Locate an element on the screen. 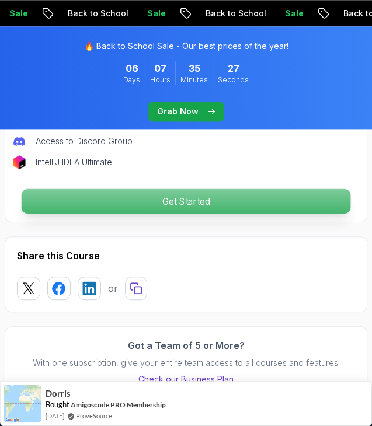  p: IntelliJ IDEA Ultimate is located at coordinates (74, 162).